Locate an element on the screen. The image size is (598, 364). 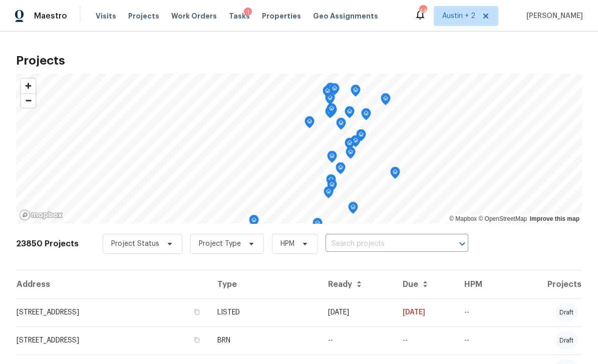
th: Projects is located at coordinates (544, 285).